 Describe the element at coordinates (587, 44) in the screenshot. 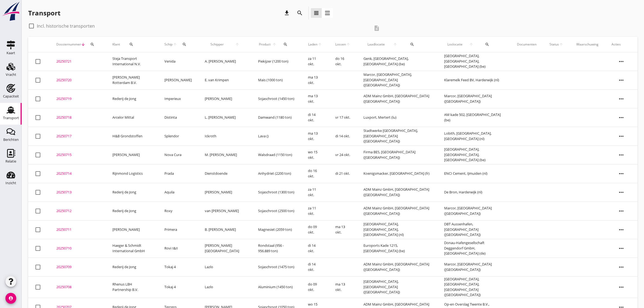

I see `div: Waarschuwing` at that location.